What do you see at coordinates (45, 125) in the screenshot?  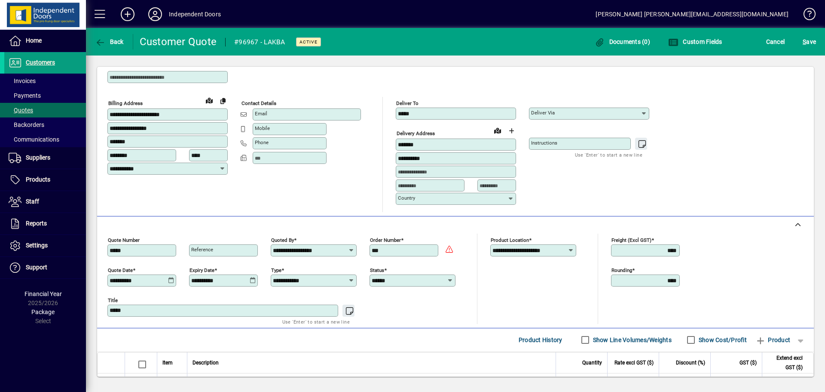 I see `a: Backorders` at bounding box center [45, 125].